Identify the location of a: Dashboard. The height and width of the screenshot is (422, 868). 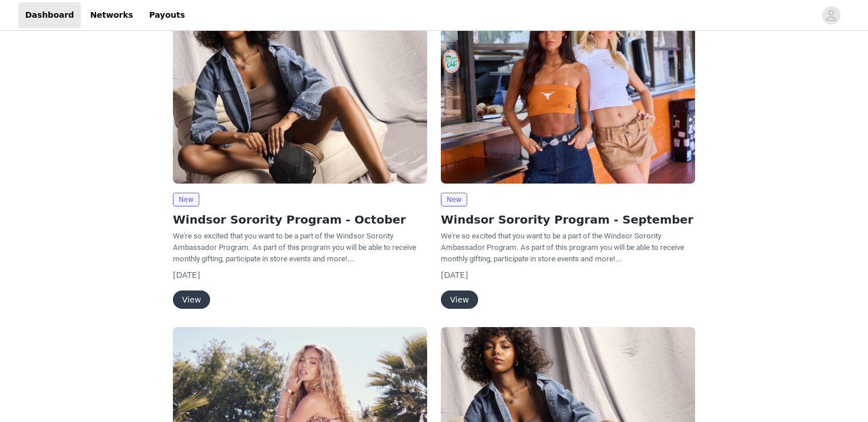
(49, 15).